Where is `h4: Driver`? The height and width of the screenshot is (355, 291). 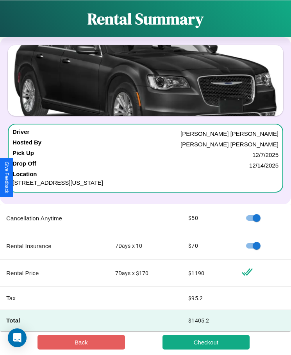
h4: Driver is located at coordinates (21, 133).